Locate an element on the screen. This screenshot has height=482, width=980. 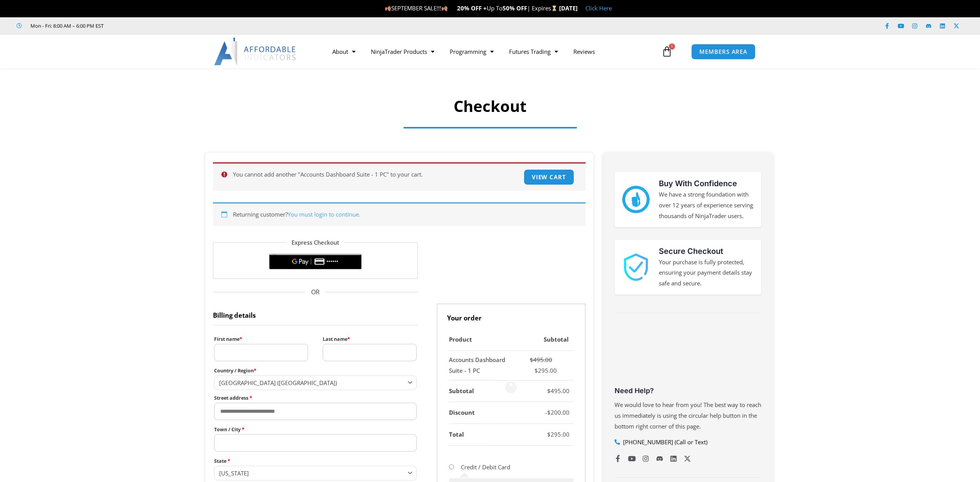
label: Country / Region is located at coordinates (315, 370).